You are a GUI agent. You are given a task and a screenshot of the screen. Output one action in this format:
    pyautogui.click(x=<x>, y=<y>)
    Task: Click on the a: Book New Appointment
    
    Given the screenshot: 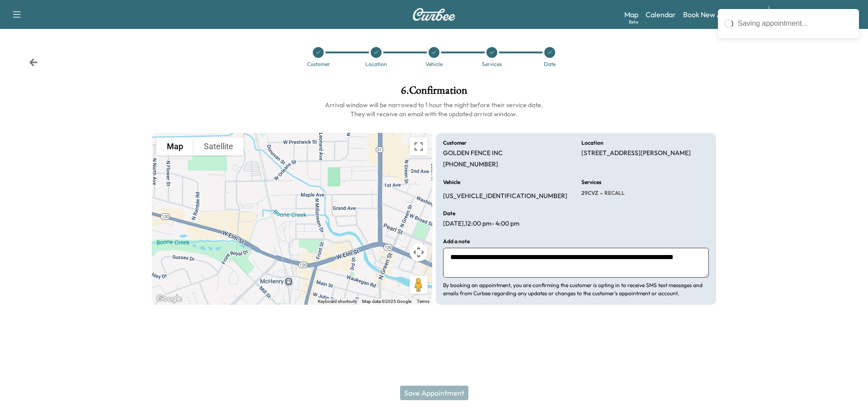 What is the action you would take?
    pyautogui.click(x=721, y=15)
    